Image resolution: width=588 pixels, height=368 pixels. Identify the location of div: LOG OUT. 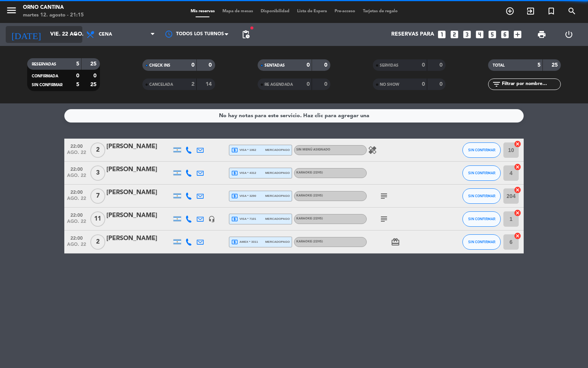
(569, 34).